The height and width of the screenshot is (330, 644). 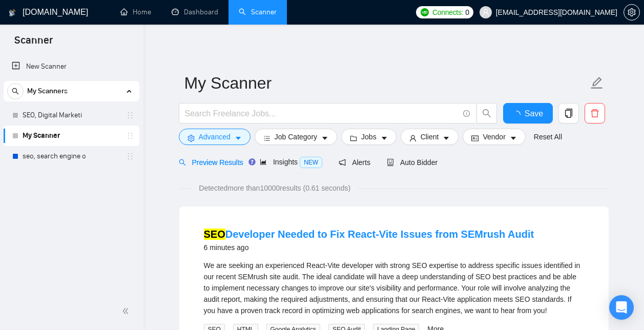 I want to click on a: setting, so click(x=632, y=12).